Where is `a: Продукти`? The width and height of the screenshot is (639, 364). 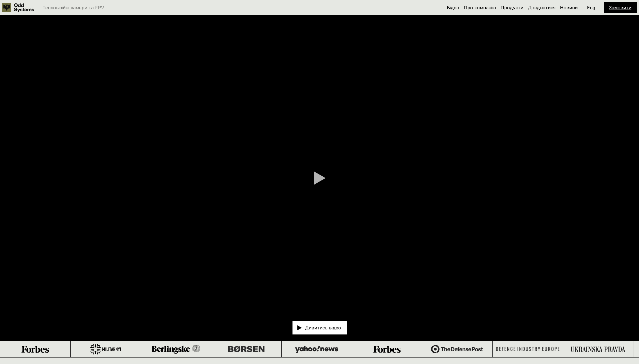
a: Продукти is located at coordinates (512, 7).